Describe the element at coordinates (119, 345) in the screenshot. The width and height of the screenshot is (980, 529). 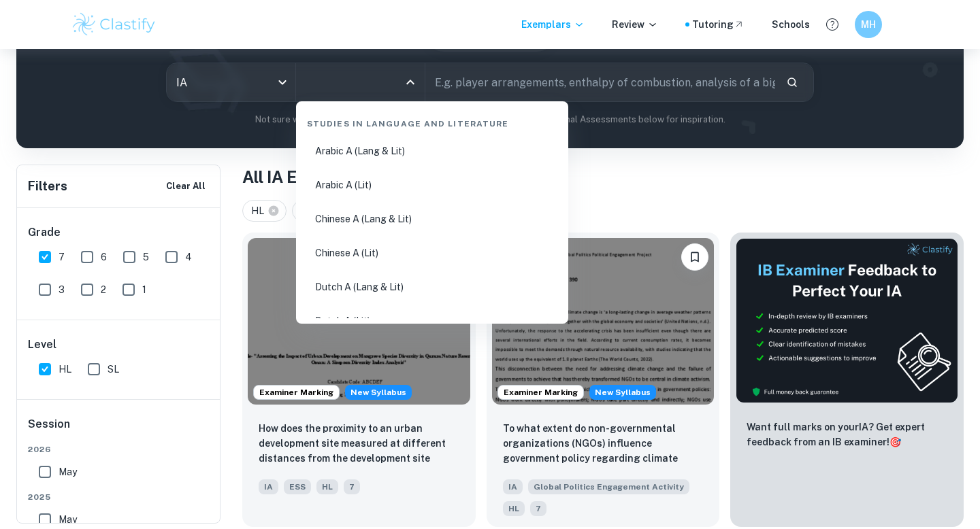
I see `h6: Level` at that location.